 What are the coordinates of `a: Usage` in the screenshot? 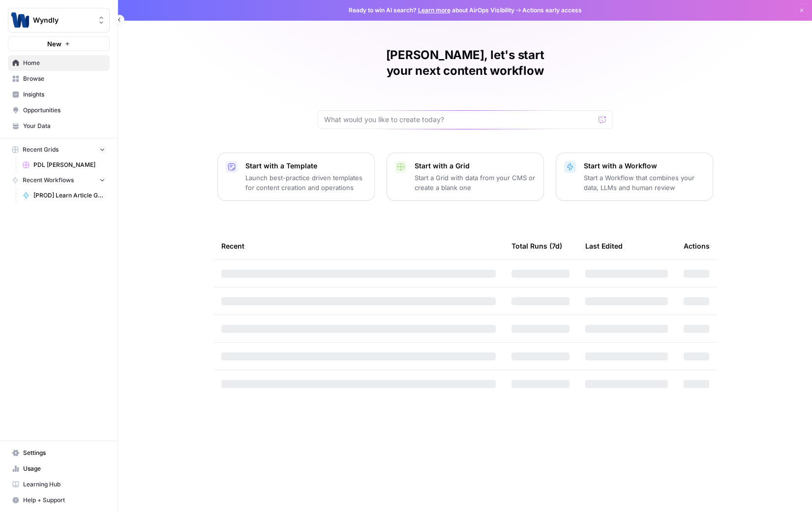 It's located at (58, 468).